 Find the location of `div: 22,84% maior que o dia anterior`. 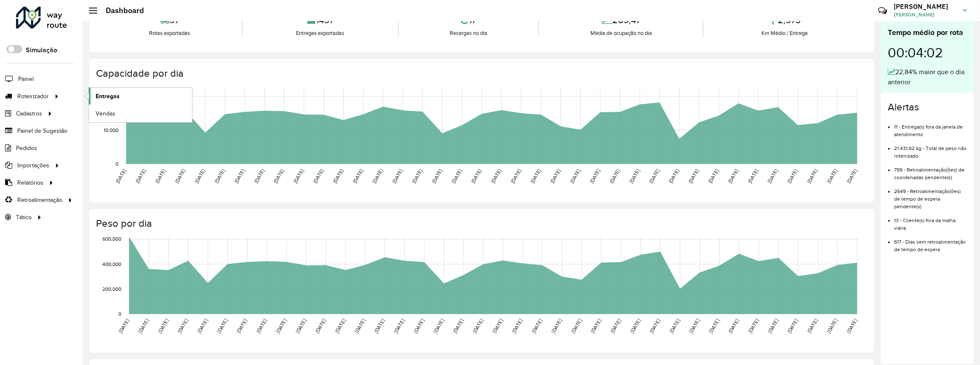

div: 22,84% maior que o dia anterior is located at coordinates (927, 77).